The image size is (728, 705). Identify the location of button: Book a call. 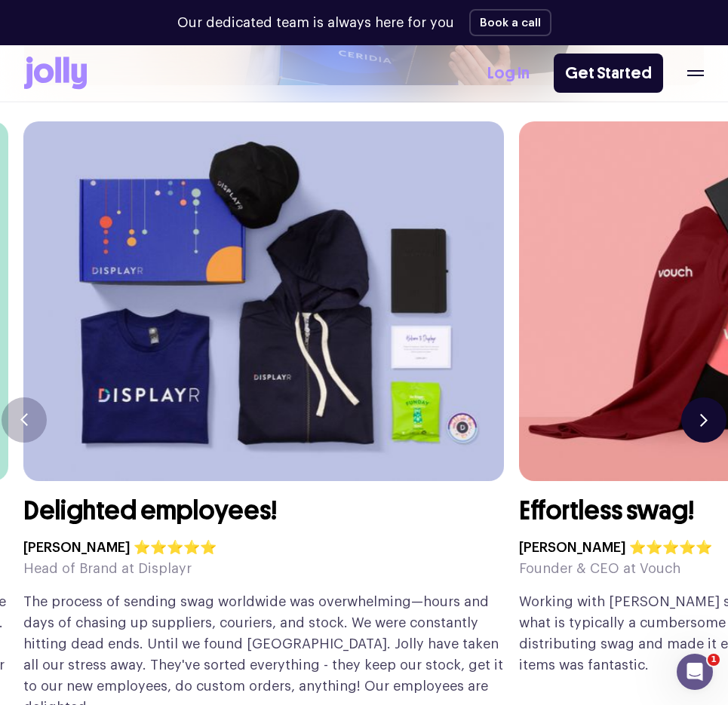
(510, 23).